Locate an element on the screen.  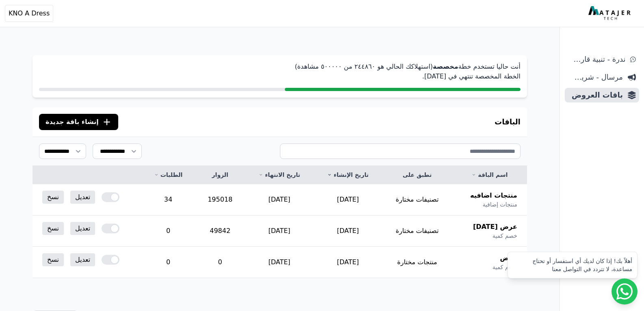
div: أهلاً بك! إذا كان لديك أي استفسار أو تحتاج مساعدة، لا تتردد في التواصل معنا is located at coordinates (573, 265).